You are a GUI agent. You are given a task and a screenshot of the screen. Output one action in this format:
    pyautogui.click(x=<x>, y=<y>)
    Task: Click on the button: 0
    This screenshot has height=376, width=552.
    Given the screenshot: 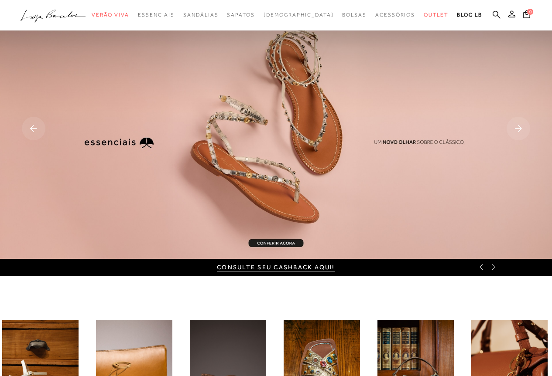 What is the action you would take?
    pyautogui.click(x=526, y=15)
    